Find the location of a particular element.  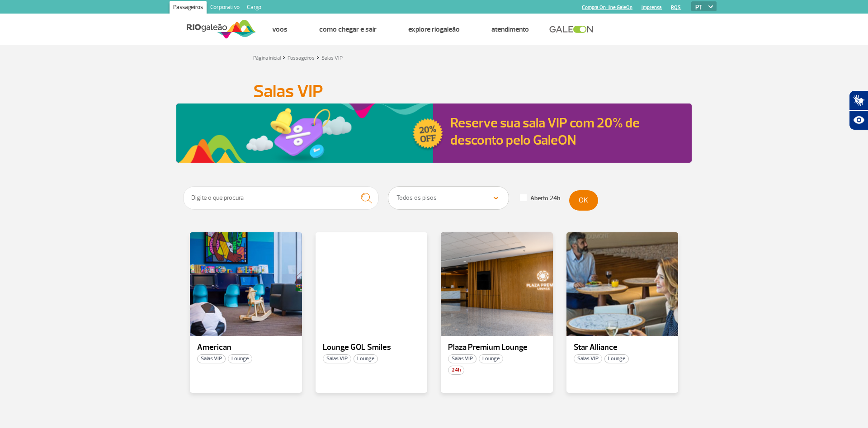

a: Página inicial is located at coordinates (267, 58).